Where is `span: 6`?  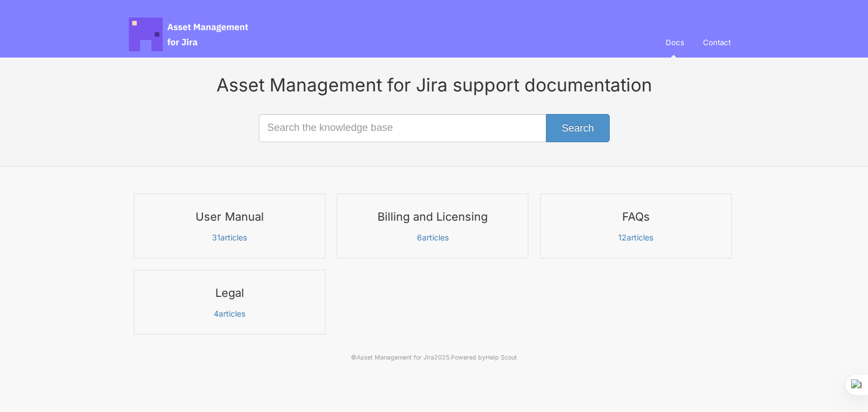 span: 6 is located at coordinates (419, 237).